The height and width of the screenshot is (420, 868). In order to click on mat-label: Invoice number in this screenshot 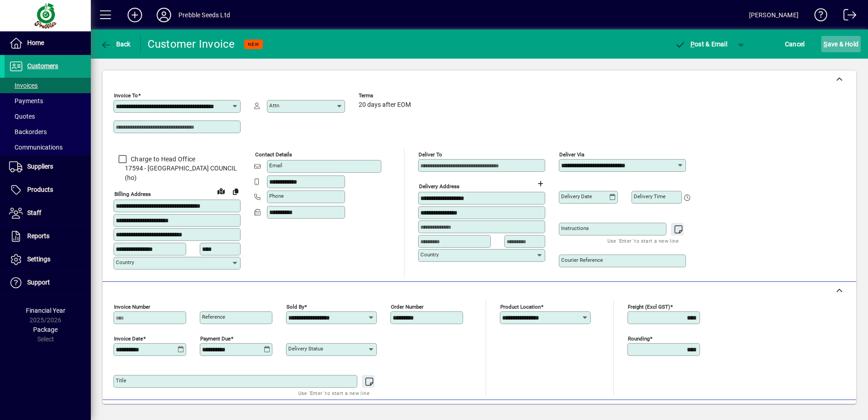, I will do `click(132, 306)`.